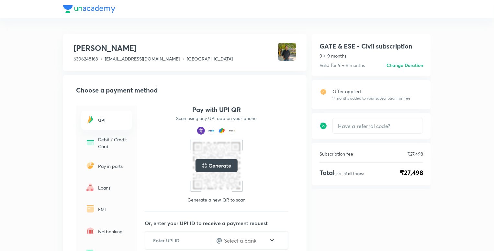  I want to click on p: Loans, so click(113, 188).